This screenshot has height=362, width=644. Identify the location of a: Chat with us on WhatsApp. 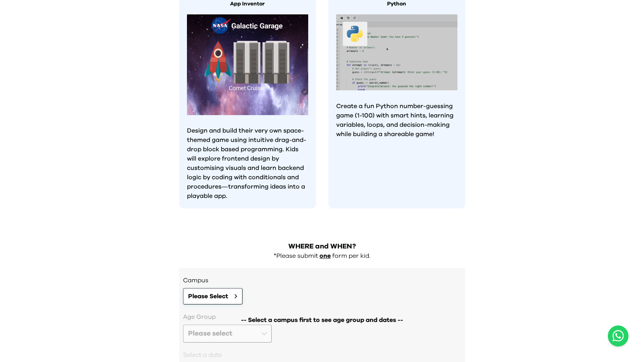
(618, 336).